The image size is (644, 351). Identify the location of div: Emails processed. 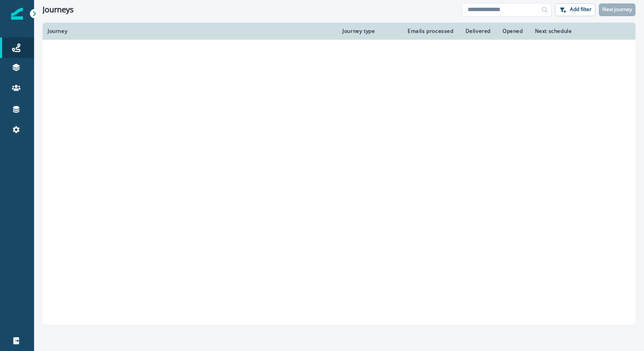
(430, 31).